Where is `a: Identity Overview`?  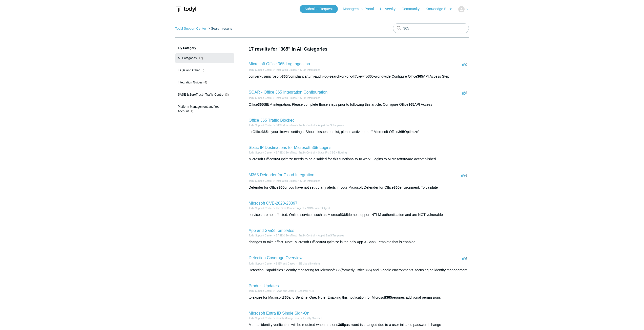
a: Identity Overview is located at coordinates (312, 318).